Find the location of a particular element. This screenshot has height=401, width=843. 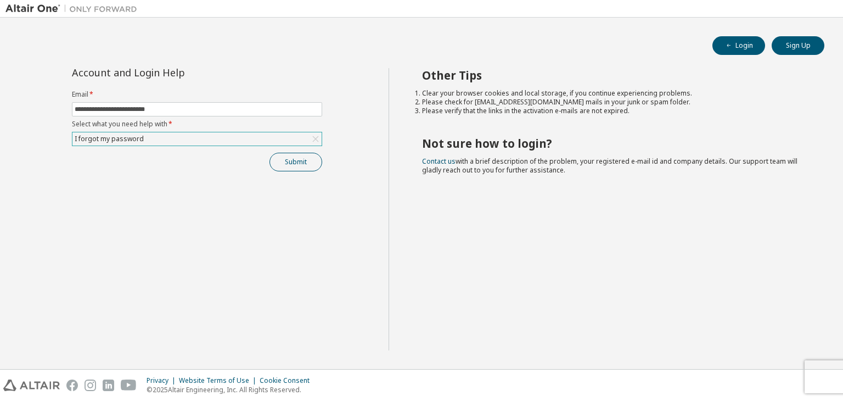

h2: Not sure how to login? is located at coordinates (614, 143).